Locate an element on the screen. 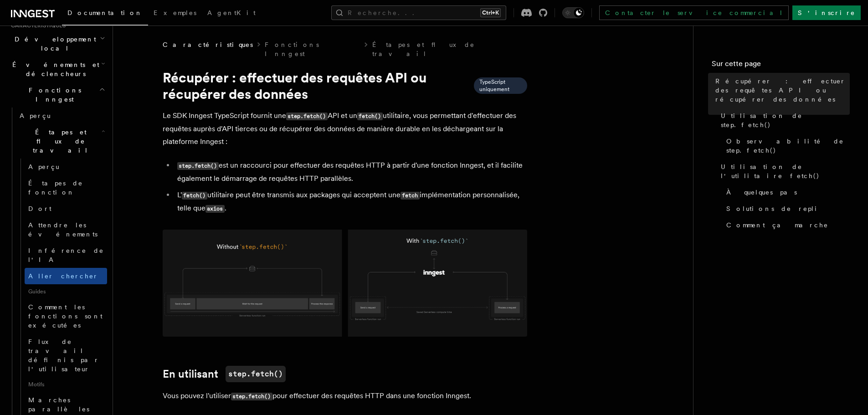 The height and width of the screenshot is (415, 868). a: Attendre les événements is located at coordinates (66, 229).